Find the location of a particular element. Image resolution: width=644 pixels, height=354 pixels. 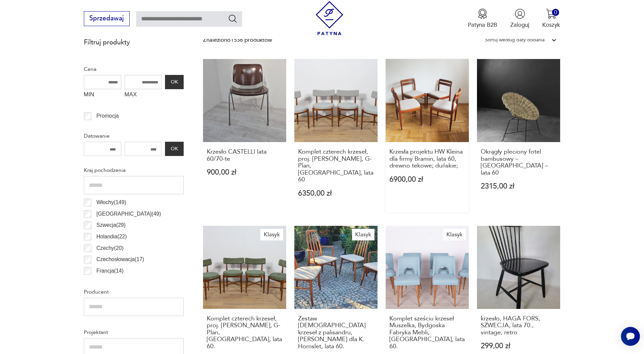

p: Szwecja ( 29 ) is located at coordinates (111, 225).